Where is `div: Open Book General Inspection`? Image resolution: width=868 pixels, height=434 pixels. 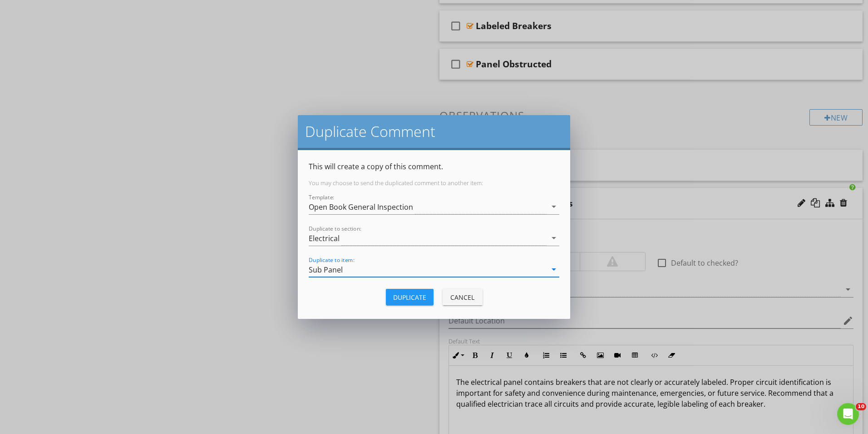
div: Open Book General Inspection is located at coordinates (361, 207).